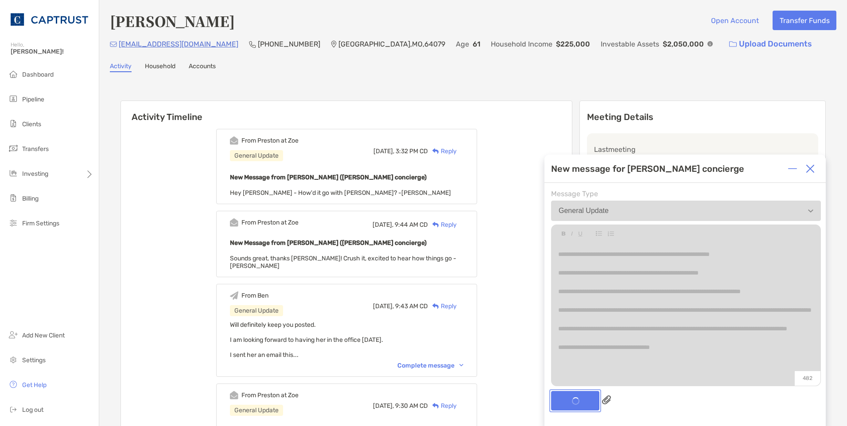  I want to click on p: $2,050,000, so click(683, 44).